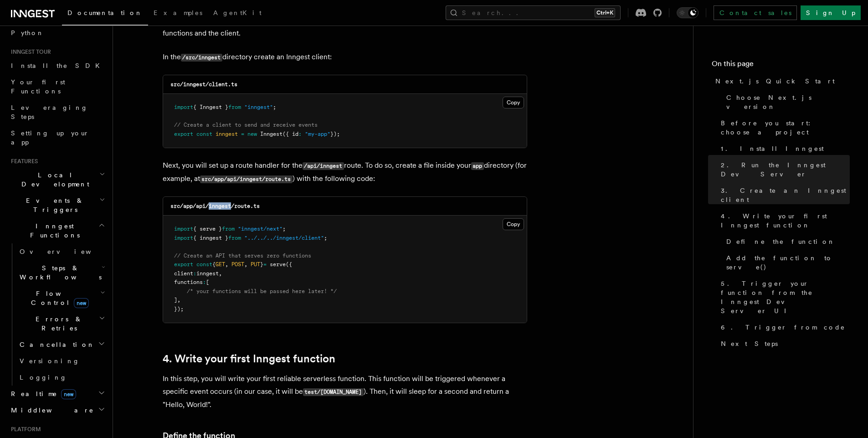 The image size is (868, 438). What do you see at coordinates (317, 134) in the screenshot?
I see `span: "my-app"` at bounding box center [317, 134].